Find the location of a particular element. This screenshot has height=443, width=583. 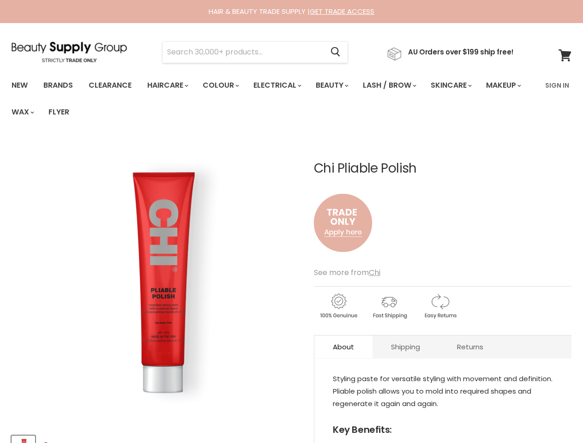

a: Lash / Brow is located at coordinates (388, 85).